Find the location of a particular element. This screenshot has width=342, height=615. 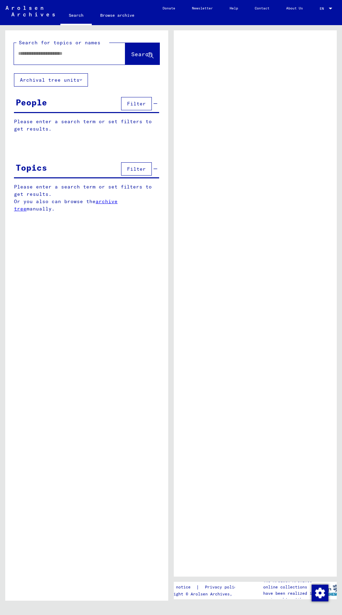

div: People is located at coordinates (31, 102).